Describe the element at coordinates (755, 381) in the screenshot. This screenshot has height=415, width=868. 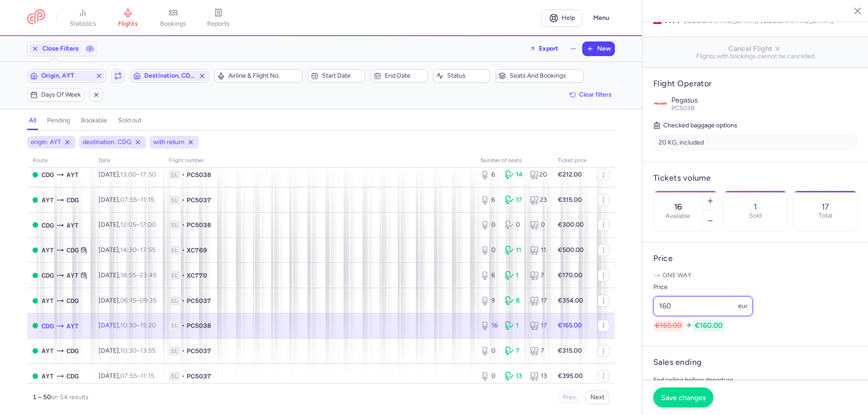
I see `p: End selling before departure` at that location.